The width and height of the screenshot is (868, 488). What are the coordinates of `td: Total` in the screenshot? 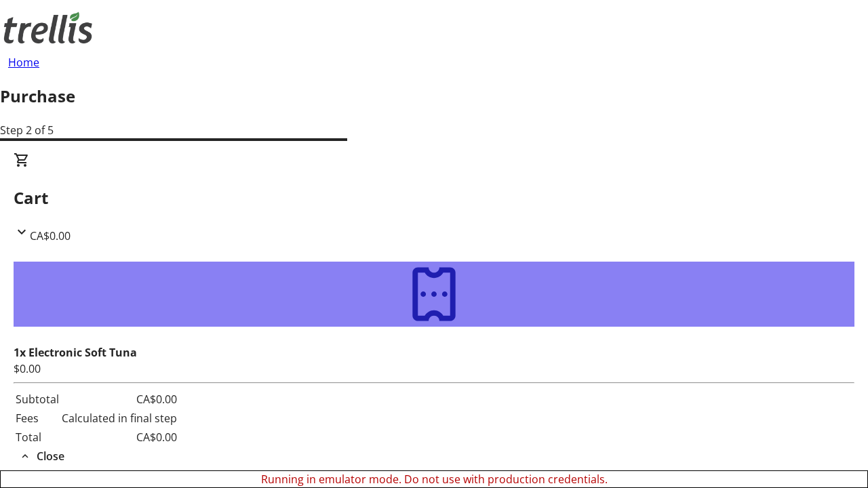 It's located at (38, 437).